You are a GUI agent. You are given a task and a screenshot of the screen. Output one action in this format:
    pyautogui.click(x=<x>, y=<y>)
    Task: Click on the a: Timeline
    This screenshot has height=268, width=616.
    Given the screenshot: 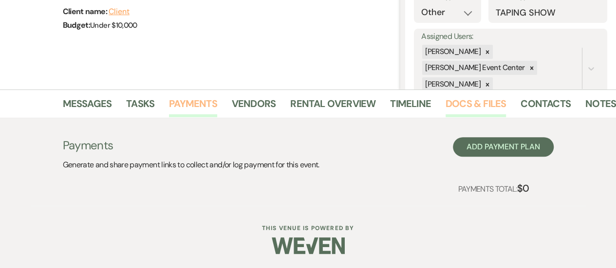 What is the action you would take?
    pyautogui.click(x=411, y=107)
    